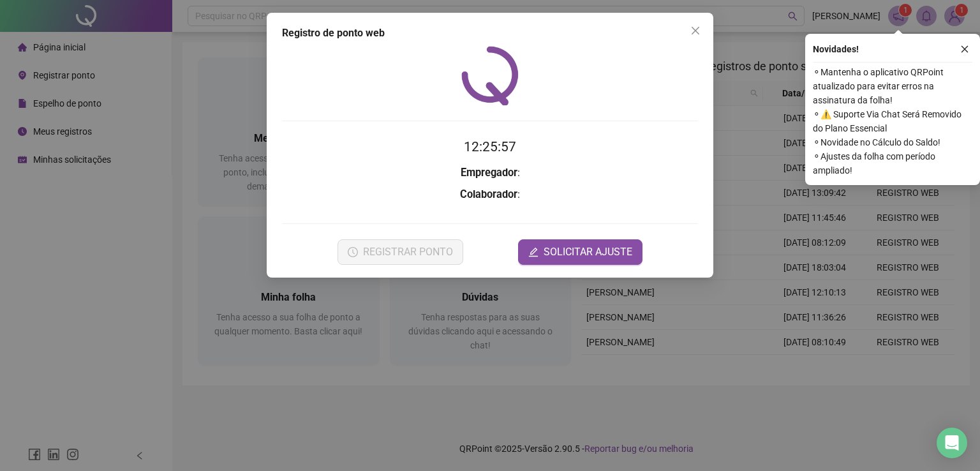 Image resolution: width=980 pixels, height=471 pixels. I want to click on button: REGISTRAR PONTO, so click(400, 252).